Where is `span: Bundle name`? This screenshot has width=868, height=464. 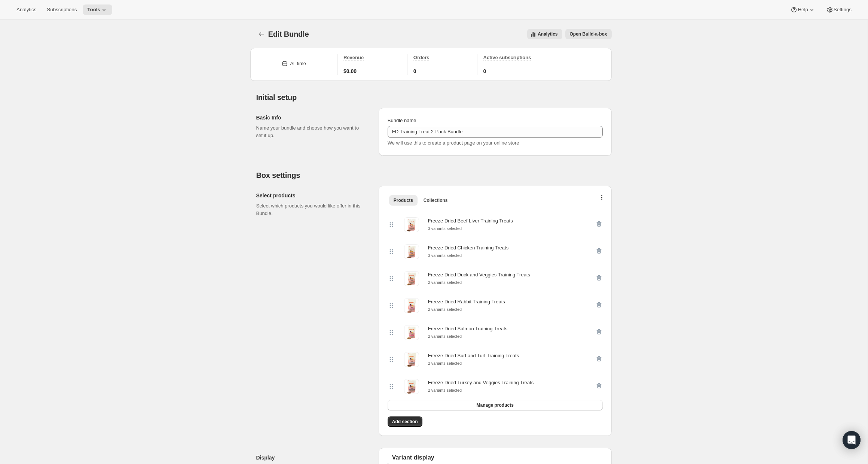
span: Bundle name is located at coordinates (402, 120).